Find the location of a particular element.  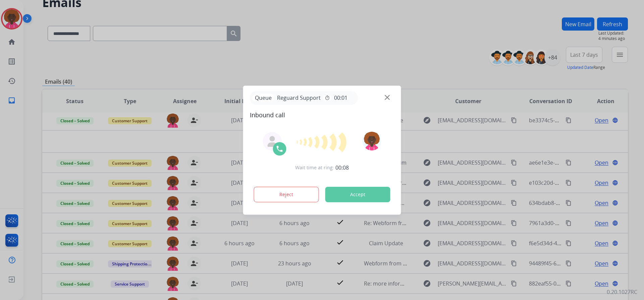

p: Queue is located at coordinates (263, 98).